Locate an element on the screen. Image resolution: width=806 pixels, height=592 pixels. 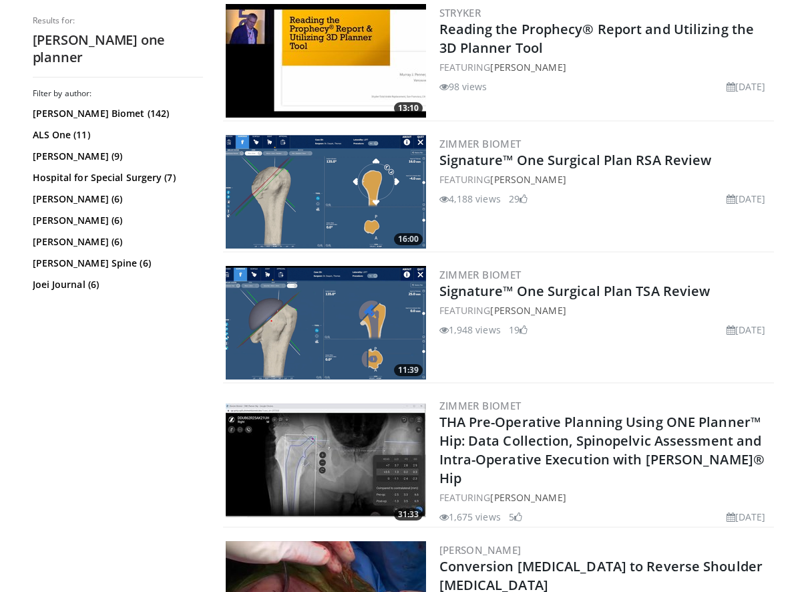
span: 16:00 is located at coordinates (408, 239).